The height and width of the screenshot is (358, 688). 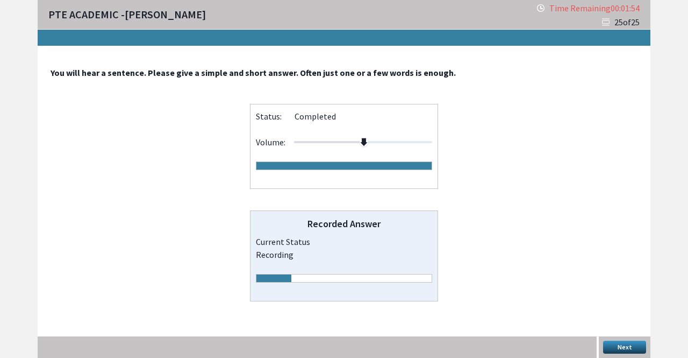 I want to click on p: Time Remaining 00 : 01 : 54, so click(x=595, y=8).